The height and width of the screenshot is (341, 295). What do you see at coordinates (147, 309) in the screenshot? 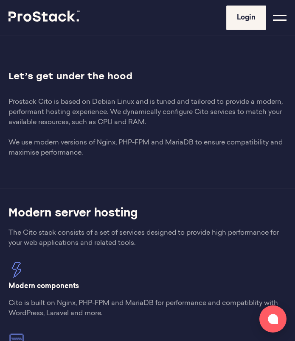
I see `p: Cito is built on Nginx, PHP-FPM and MariaDB for performance and compatiblity with WordPress, Lara...` at bounding box center [147, 309].